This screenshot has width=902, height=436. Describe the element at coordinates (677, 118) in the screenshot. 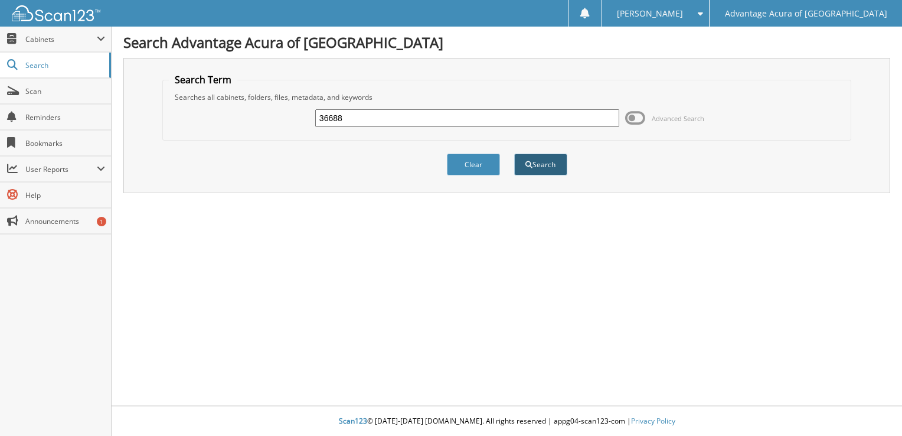

I see `span: Advanced Search` at that location.